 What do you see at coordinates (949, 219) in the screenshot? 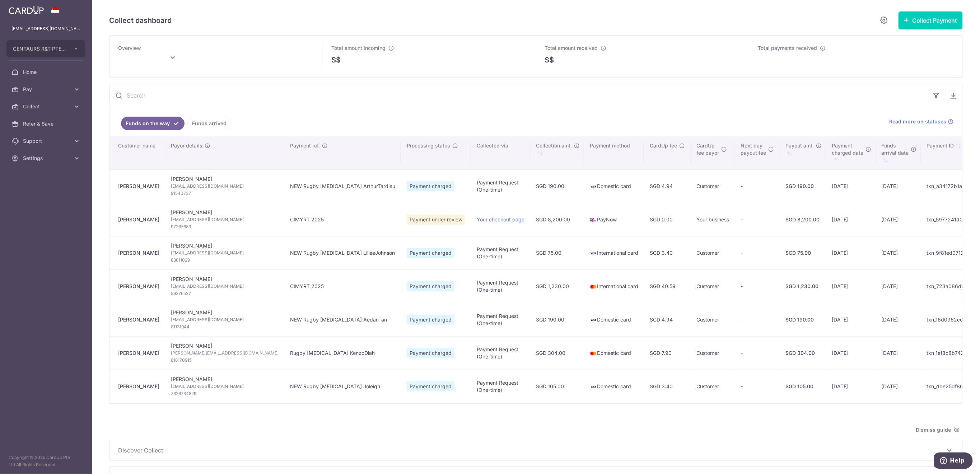
I see `td: txn_5977241d00b` at bounding box center [949, 219].